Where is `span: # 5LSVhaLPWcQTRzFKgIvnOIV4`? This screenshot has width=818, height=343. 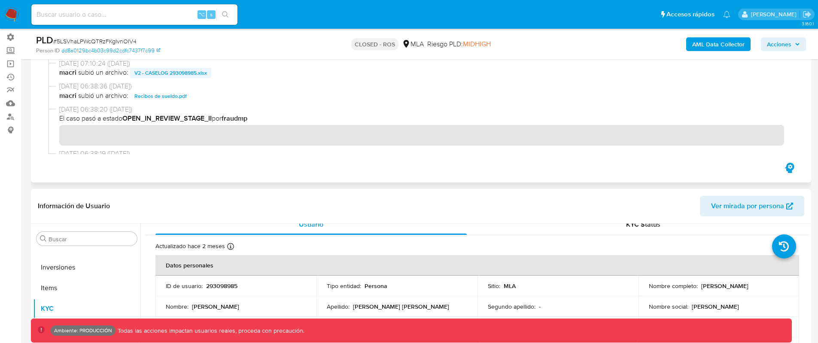
span: # 5LSVhaLPWcQTRzFKgIvnOIV4 is located at coordinates (95, 41).